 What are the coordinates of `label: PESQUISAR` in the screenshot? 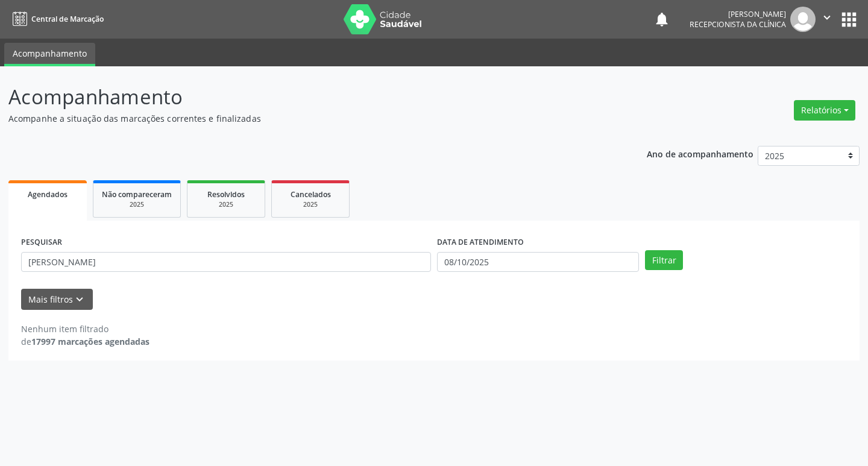 It's located at (42, 242).